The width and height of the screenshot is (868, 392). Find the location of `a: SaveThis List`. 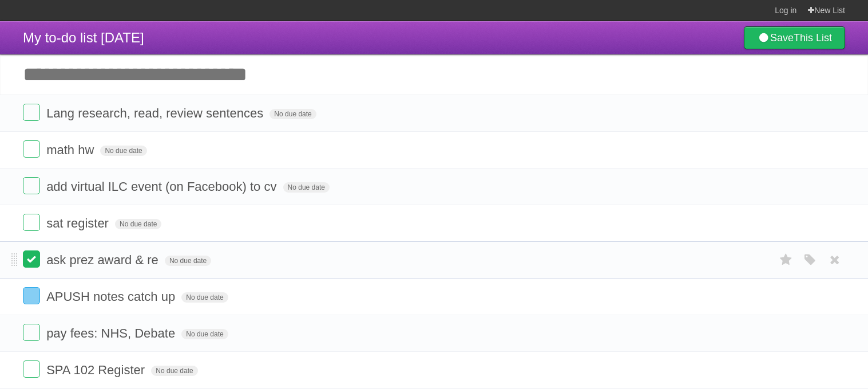

a: SaveThis List is located at coordinates (794, 37).